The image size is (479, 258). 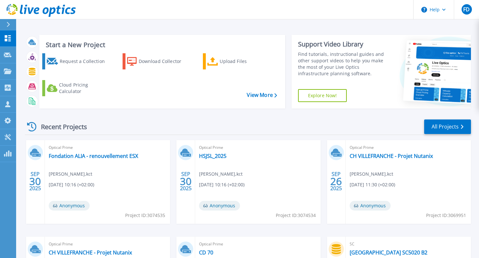 What do you see at coordinates (75, 61) in the screenshot?
I see `a: Request a Collection` at bounding box center [75, 61].